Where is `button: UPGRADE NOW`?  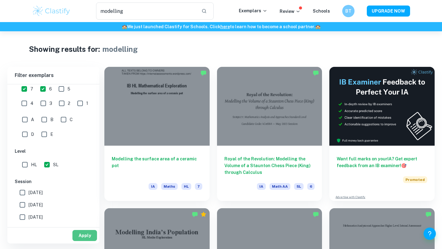
button: UPGRADE NOW is located at coordinates (388, 11).